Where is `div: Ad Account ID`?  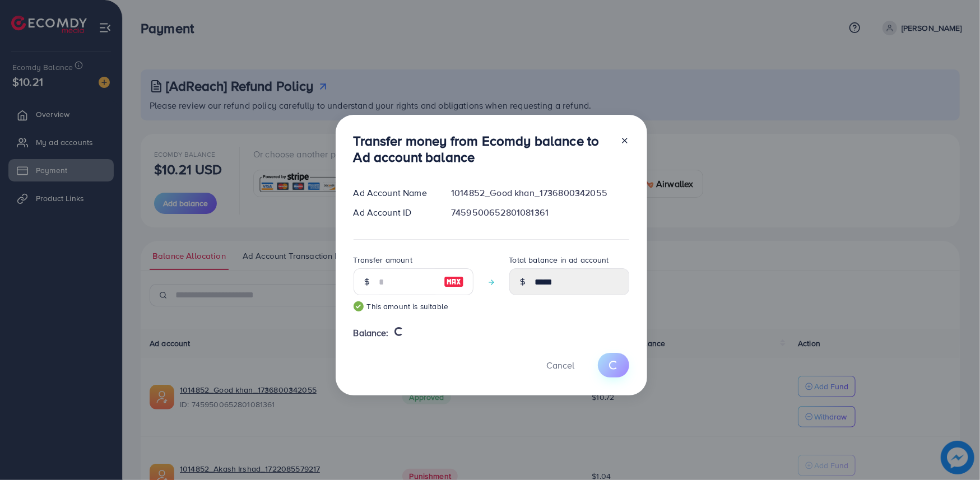
div: Ad Account ID is located at coordinates (393, 212).